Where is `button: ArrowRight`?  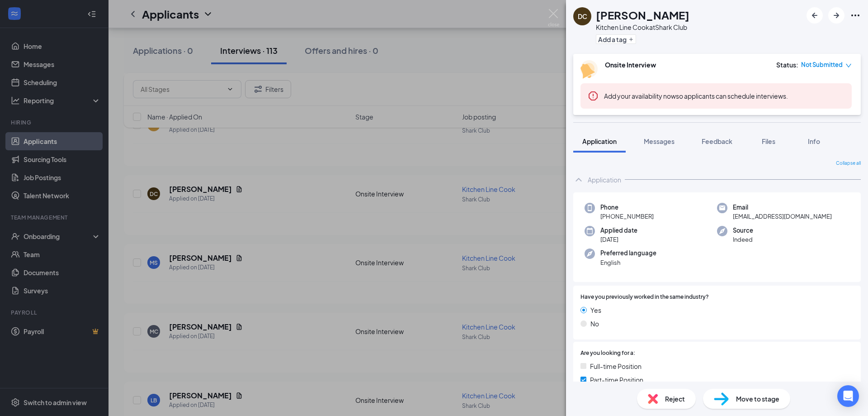 button: ArrowRight is located at coordinates (836, 16).